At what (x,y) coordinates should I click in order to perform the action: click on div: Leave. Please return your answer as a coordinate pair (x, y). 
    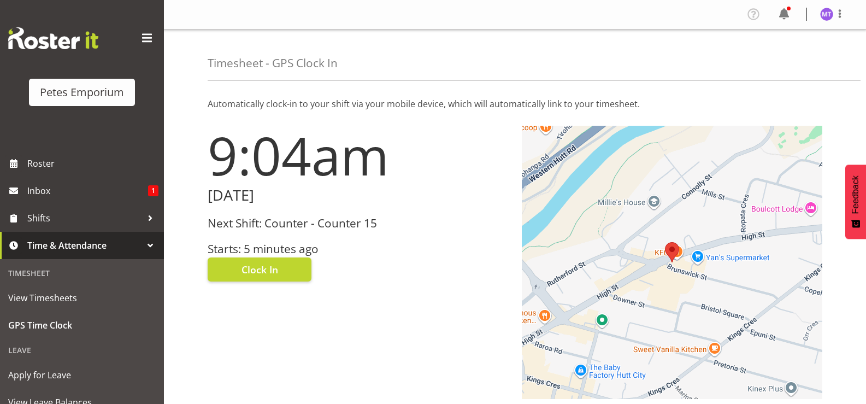
    Looking at the image, I should click on (82, 350).